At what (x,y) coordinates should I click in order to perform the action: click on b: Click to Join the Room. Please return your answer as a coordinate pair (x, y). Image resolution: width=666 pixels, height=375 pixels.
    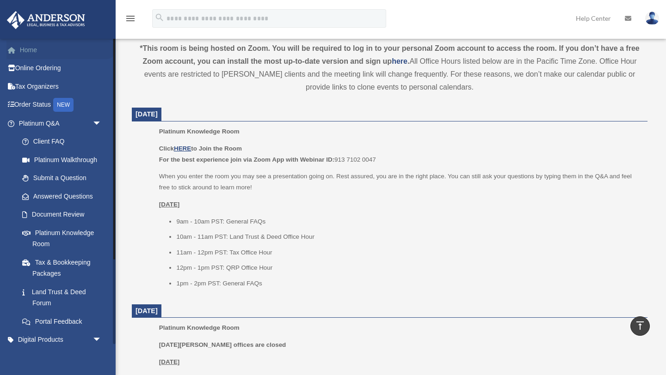
    Looking at the image, I should click on (200, 148).